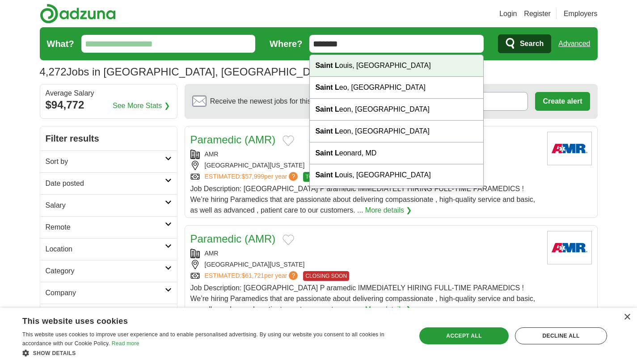  I want to click on a: Salary, so click(109, 205).